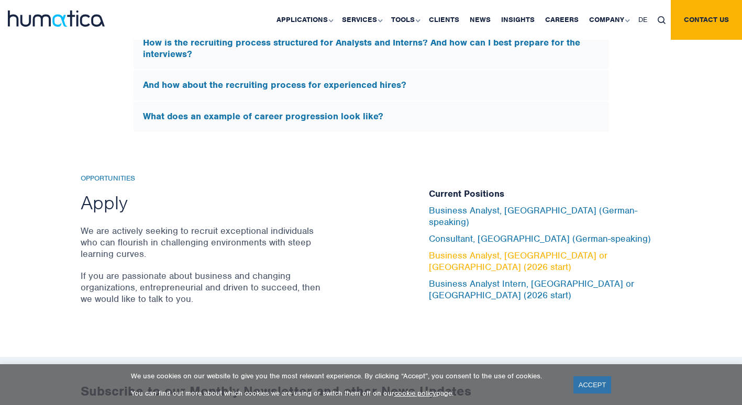 The width and height of the screenshot is (742, 405). What do you see at coordinates (346, 376) in the screenshot?
I see `p: We use cookies on our website to give you the most relevant experience. By clicking “Accept”, you...` at bounding box center [346, 376].